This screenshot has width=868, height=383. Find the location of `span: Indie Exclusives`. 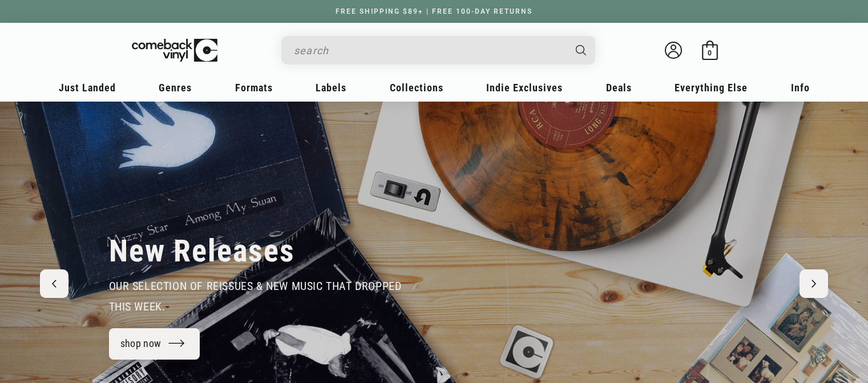

span: Indie Exclusives is located at coordinates (524, 87).